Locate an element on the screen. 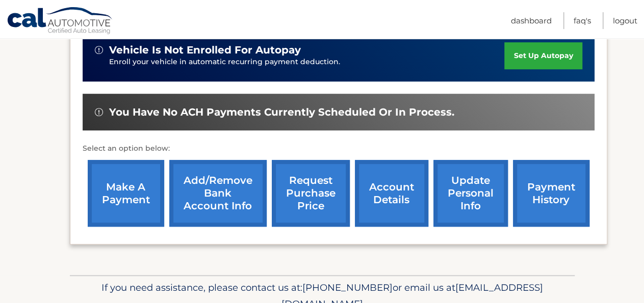 The height and width of the screenshot is (303, 644). span: You have no ACH payments currently scheduled or in process. is located at coordinates (281, 112).